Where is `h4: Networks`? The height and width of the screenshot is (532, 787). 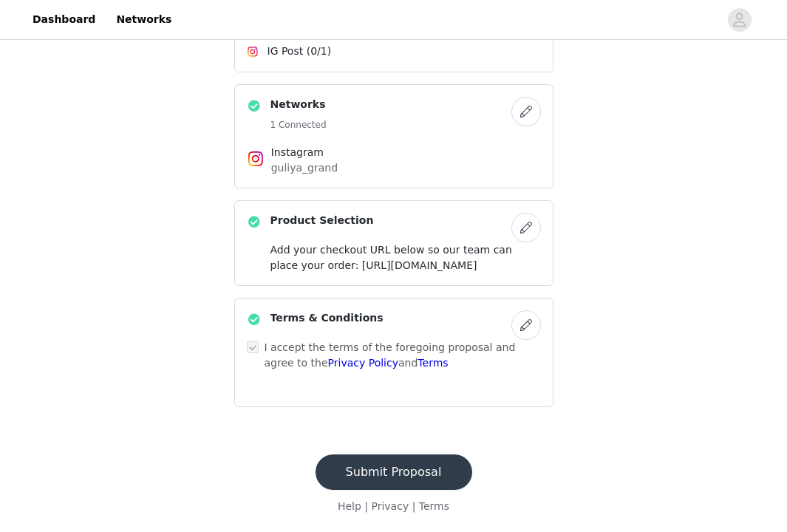
h4: Networks is located at coordinates (299, 104).